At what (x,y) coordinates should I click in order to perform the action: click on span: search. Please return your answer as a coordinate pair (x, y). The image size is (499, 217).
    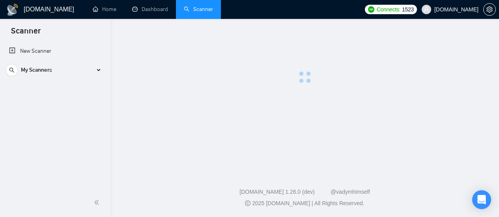
    Looking at the image, I should click on (12, 70).